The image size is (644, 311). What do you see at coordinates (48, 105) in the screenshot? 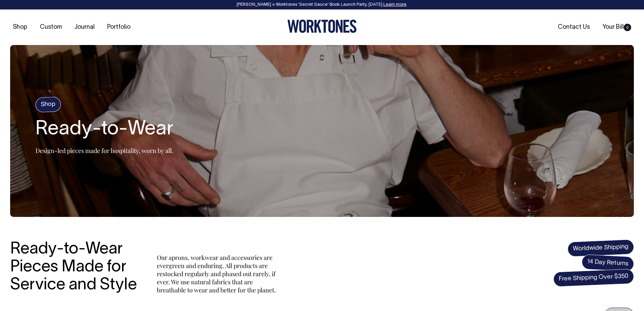
I see `h4: Shop` at bounding box center [48, 105].